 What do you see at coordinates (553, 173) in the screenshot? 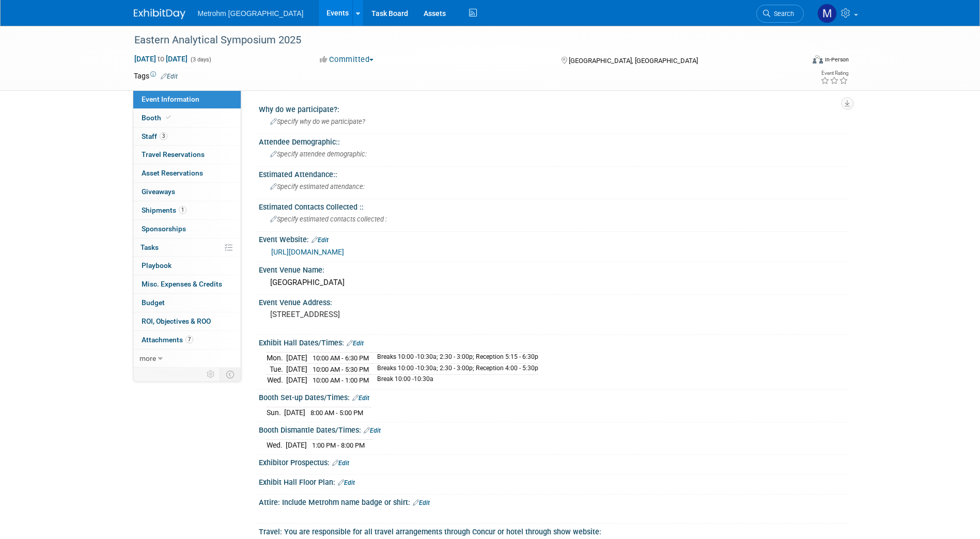
I see `div: Estimated Attendance::` at bounding box center [553, 173].